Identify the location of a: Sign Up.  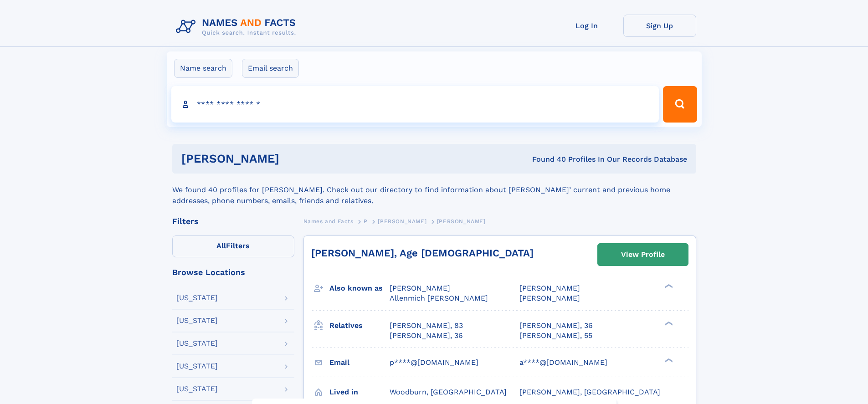
(660, 26).